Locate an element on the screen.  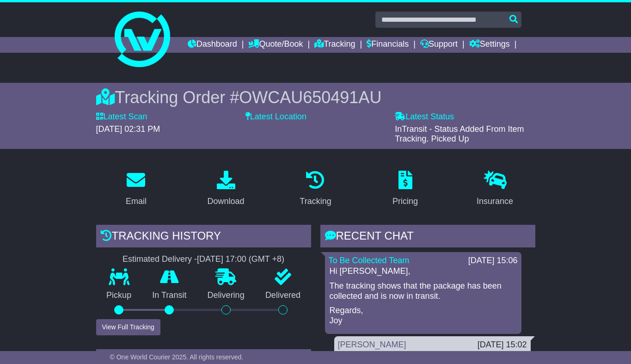
label: Latest Scan is located at coordinates (122, 117).